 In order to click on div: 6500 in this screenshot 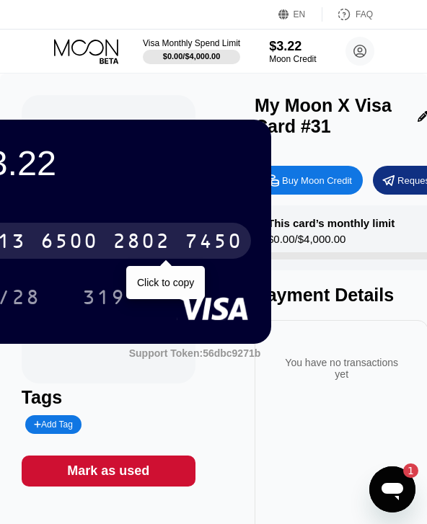, I will do `click(69, 243)`.